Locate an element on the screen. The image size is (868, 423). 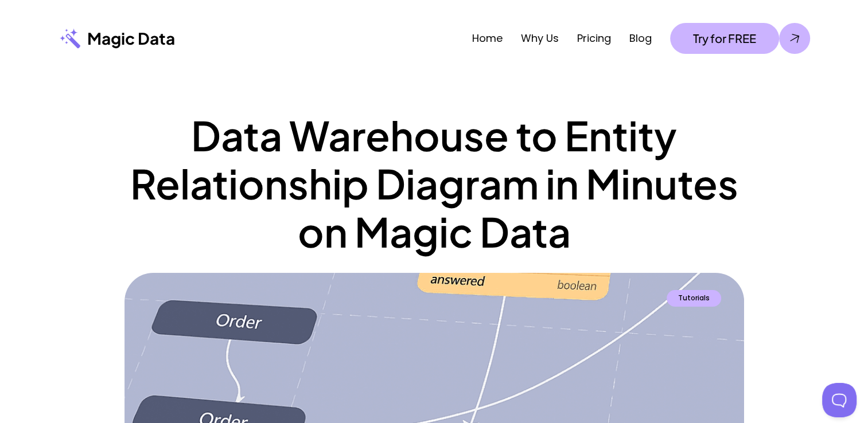
a: Home is located at coordinates (487, 38).